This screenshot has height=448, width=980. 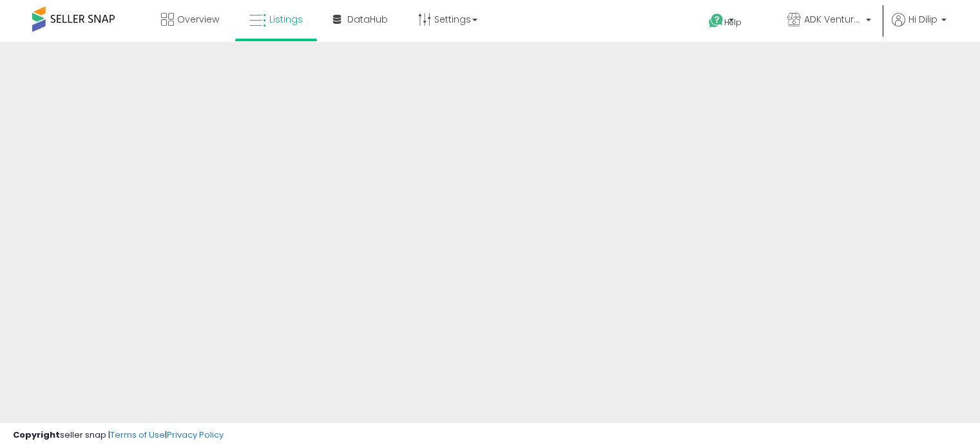 What do you see at coordinates (919, 27) in the screenshot?
I see `a: Hi Dilip` at bounding box center [919, 27].